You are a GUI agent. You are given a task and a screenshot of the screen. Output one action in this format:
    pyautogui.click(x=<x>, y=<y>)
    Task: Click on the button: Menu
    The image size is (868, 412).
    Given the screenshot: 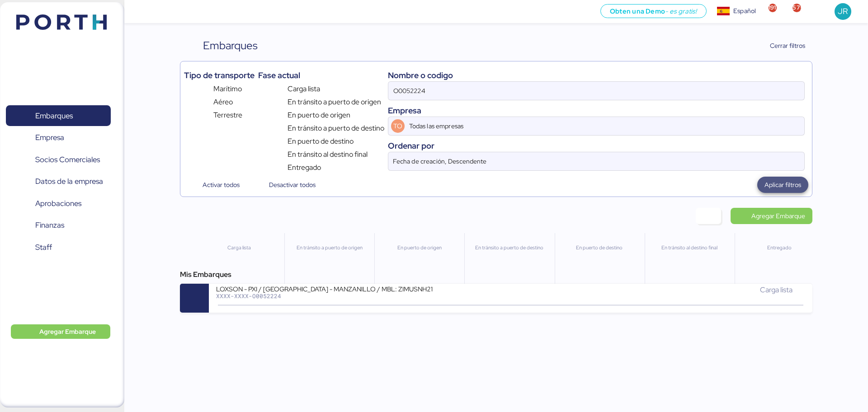 What is the action you would take?
    pyautogui.click(x=138, y=11)
    